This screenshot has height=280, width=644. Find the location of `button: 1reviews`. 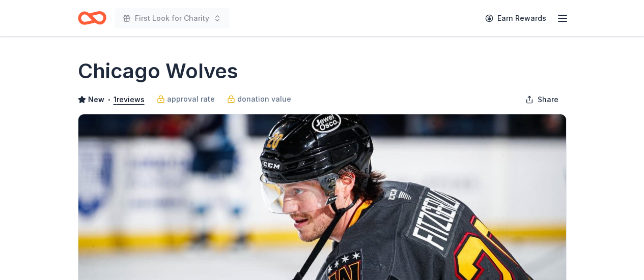

button: 1reviews is located at coordinates (129, 99).